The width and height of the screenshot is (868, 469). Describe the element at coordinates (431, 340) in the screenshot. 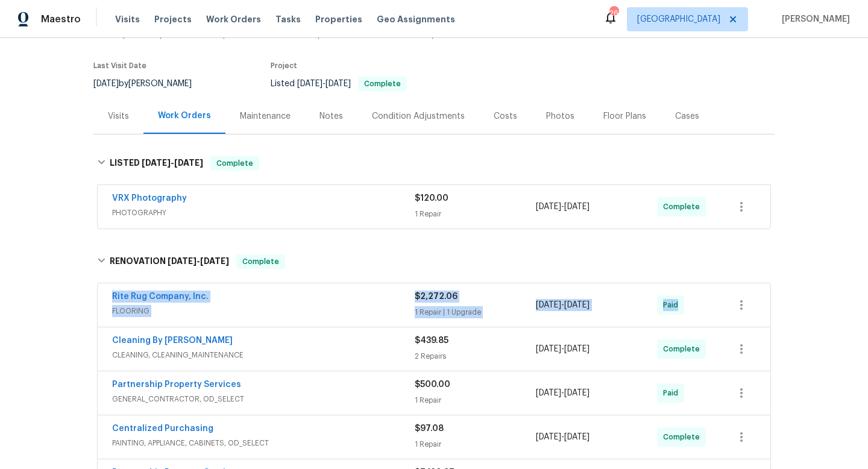

I see `span: $439.85` at that location.